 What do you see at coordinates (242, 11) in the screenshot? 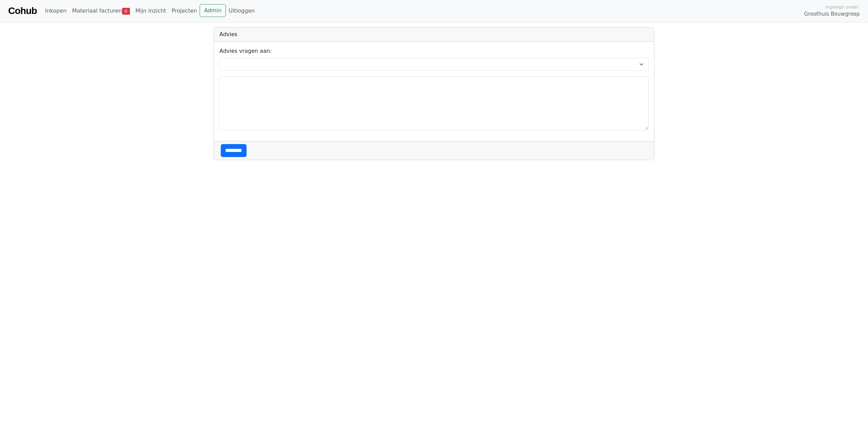
I see `a: Uitloggen` at bounding box center [242, 11].